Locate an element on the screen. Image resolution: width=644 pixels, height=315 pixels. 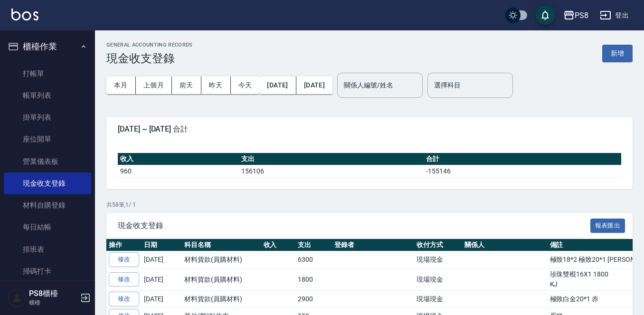
td: 6300 is located at coordinates (314, 260).